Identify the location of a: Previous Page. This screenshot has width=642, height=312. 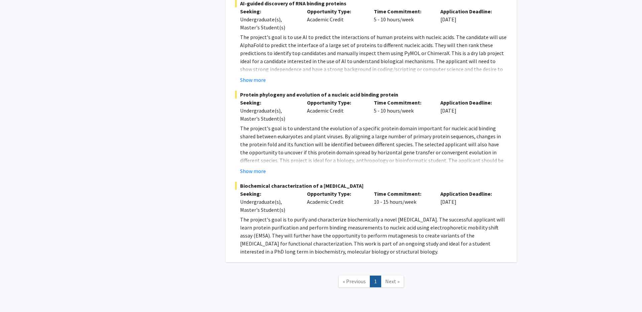
(354, 281).